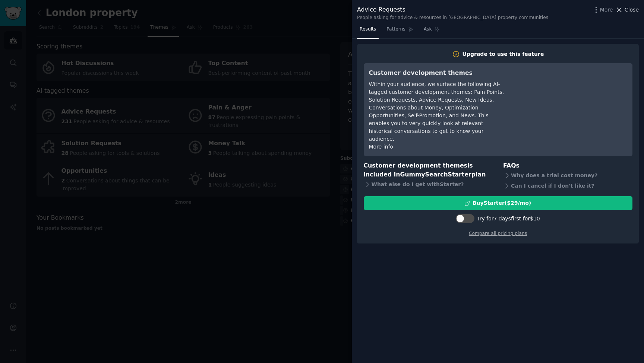 The image size is (644, 363). I want to click on div: Try for 7 days first for $10, so click(509, 219).